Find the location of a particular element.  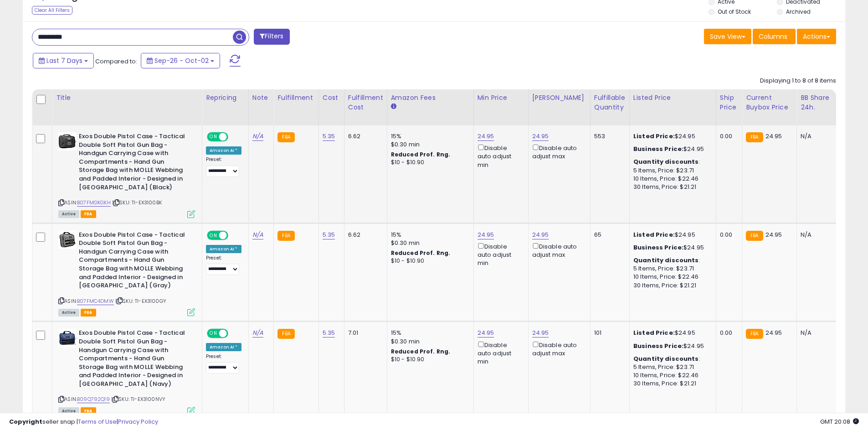

span: Columns is located at coordinates (773, 37).